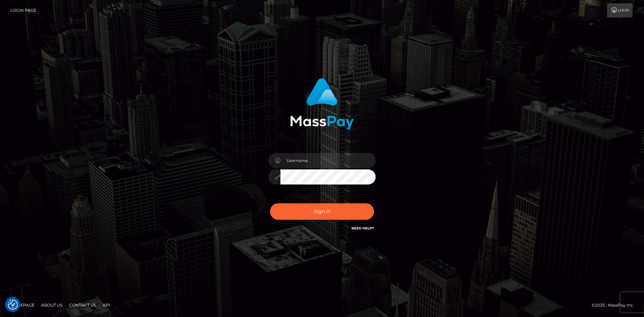  Describe the element at coordinates (22, 305) in the screenshot. I see `a: Homepage` at that location.